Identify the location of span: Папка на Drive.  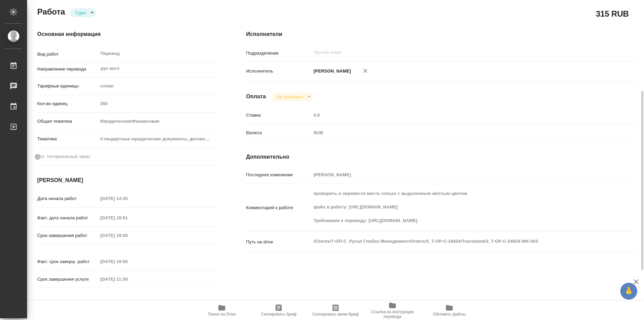
(222, 314).